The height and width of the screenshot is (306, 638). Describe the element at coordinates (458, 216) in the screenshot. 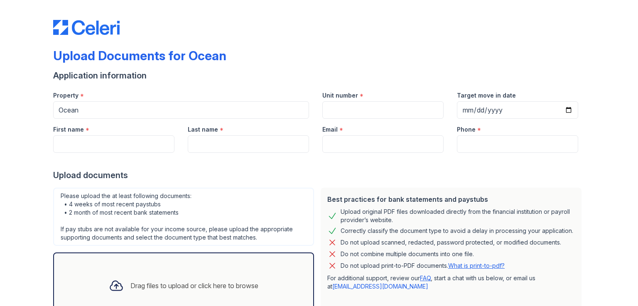

I see `div: Upload original PDF files downloaded directly from the financial institution or payroll provider’...` at that location.